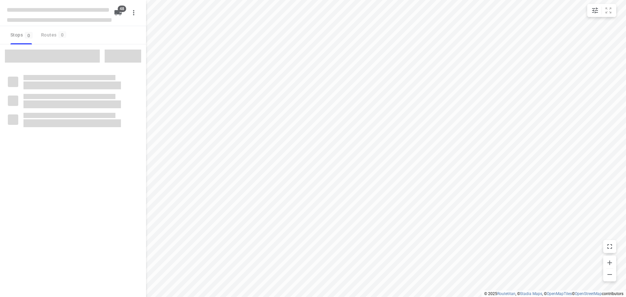 The height and width of the screenshot is (297, 626). Describe the element at coordinates (588, 294) in the screenshot. I see `a: OpenStreetMap` at that location.